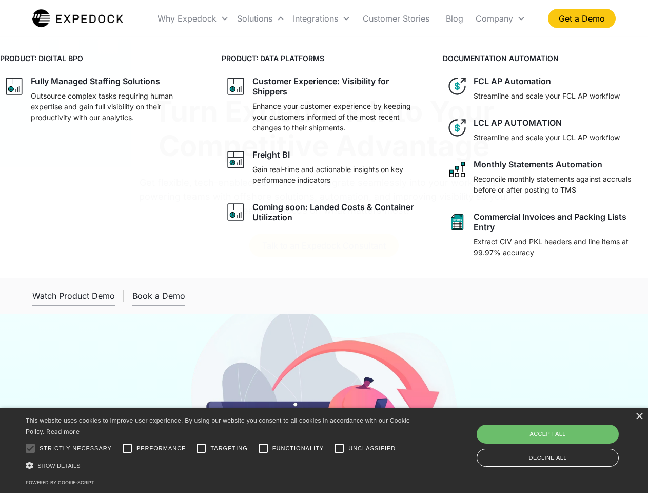  What do you see at coordinates (59, 465) in the screenshot?
I see `span: Show details` at bounding box center [59, 465].